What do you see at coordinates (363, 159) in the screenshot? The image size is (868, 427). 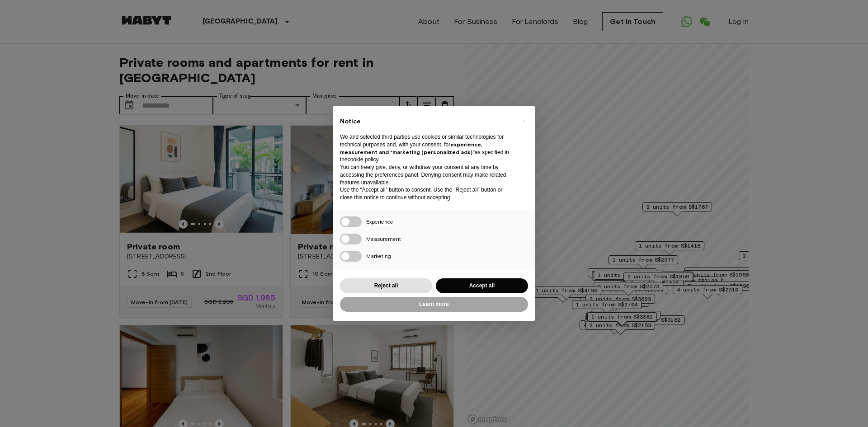 I see `a: cookie policy` at bounding box center [363, 159].